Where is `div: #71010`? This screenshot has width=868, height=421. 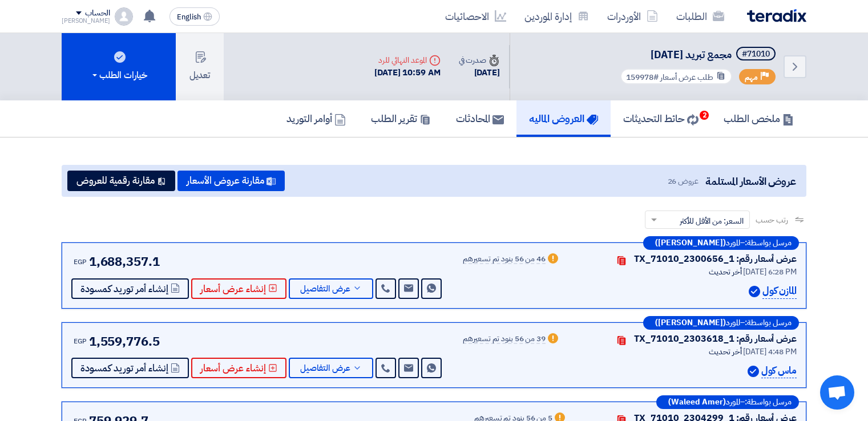
div: #71010 is located at coordinates (755, 54).